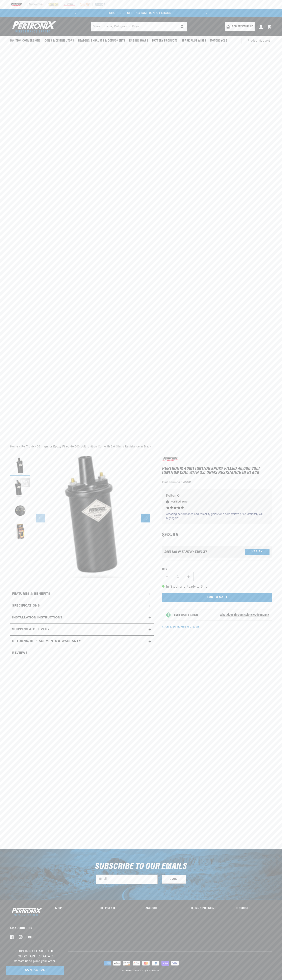 Image resolution: width=282 pixels, height=980 pixels. Describe the element at coordinates (163, 909) in the screenshot. I see `h2: Account` at that location.